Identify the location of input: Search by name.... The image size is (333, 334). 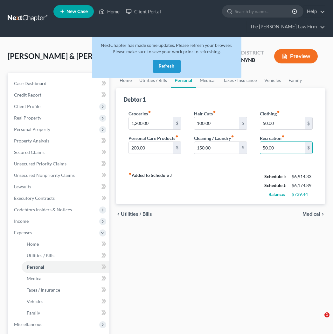
(264, 11).